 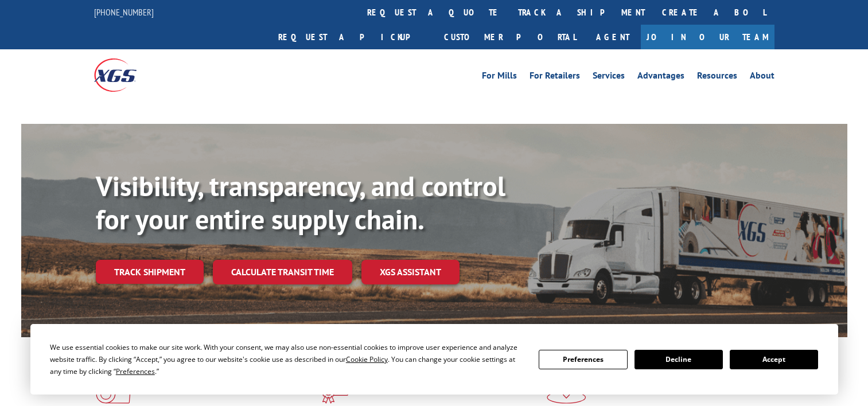 What do you see at coordinates (679, 360) in the screenshot?
I see `button: Decline` at bounding box center [679, 360].